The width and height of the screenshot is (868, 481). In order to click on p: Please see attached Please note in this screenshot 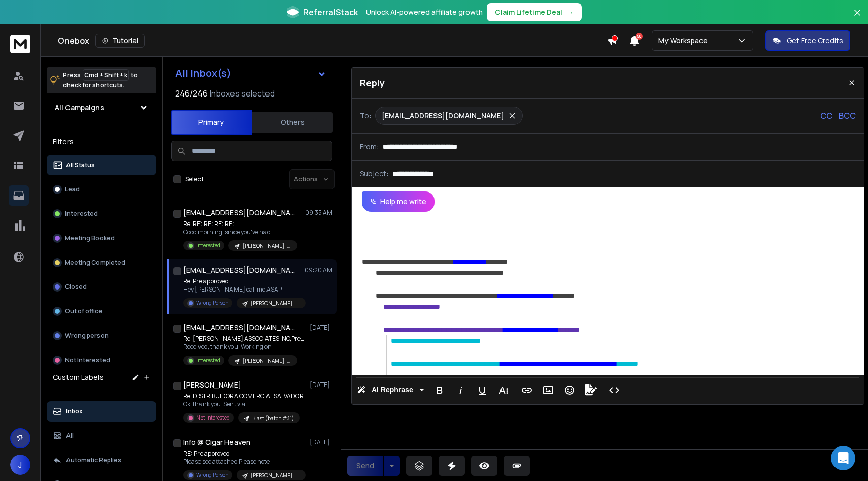, I will do `click(244, 462)`.